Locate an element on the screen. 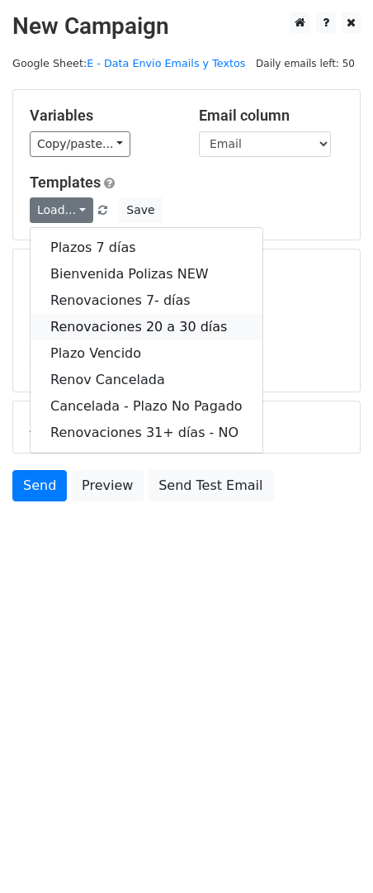 The height and width of the screenshot is (893, 373). a: Bienvenida Polizas NEW is located at coordinates (146, 274).